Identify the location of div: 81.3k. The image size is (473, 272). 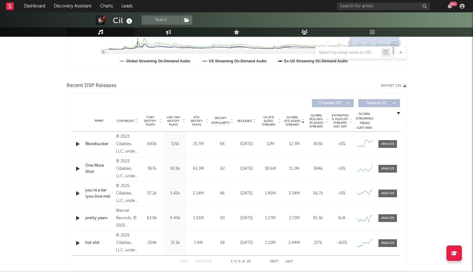
(318, 219).